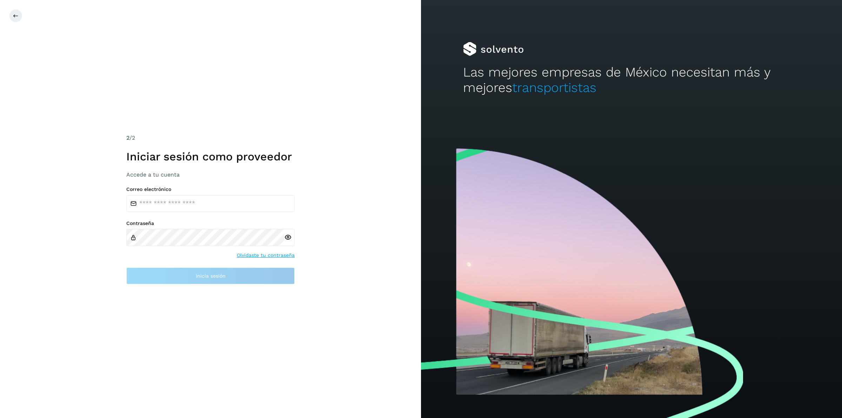 The image size is (842, 418). Describe the element at coordinates (211, 174) in the screenshot. I see `h3: Accede a tu cuenta` at that location.